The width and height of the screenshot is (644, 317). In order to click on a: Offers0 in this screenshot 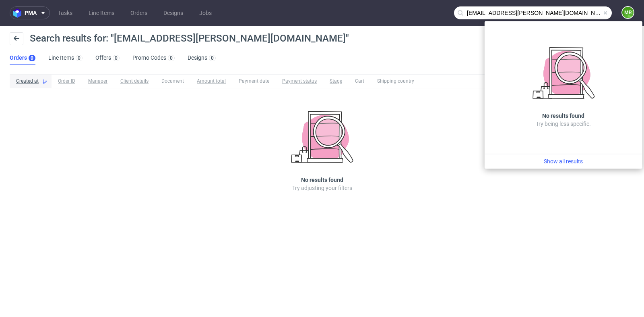, I will do `click(108, 58)`.